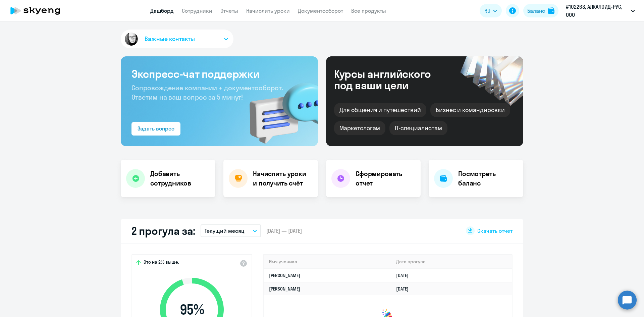 The image size is (644, 317). What do you see at coordinates (156, 129) in the screenshot?
I see `button: Задать вопрос` at bounding box center [156, 129].